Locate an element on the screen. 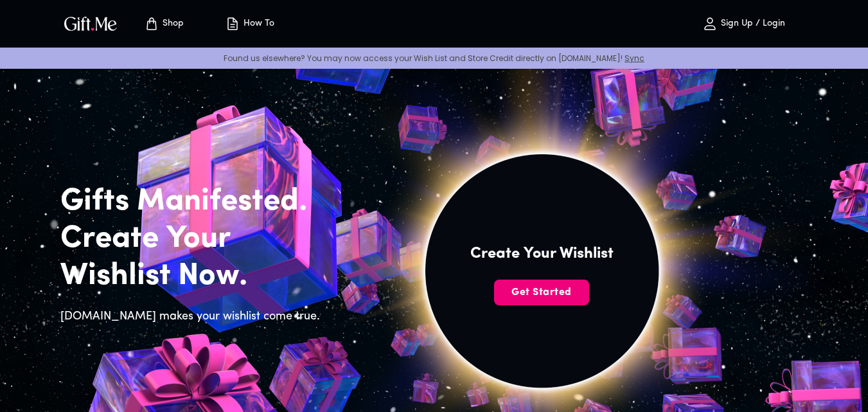 The height and width of the screenshot is (412, 868). h2: Wishlist Now. is located at coordinates (194, 277).